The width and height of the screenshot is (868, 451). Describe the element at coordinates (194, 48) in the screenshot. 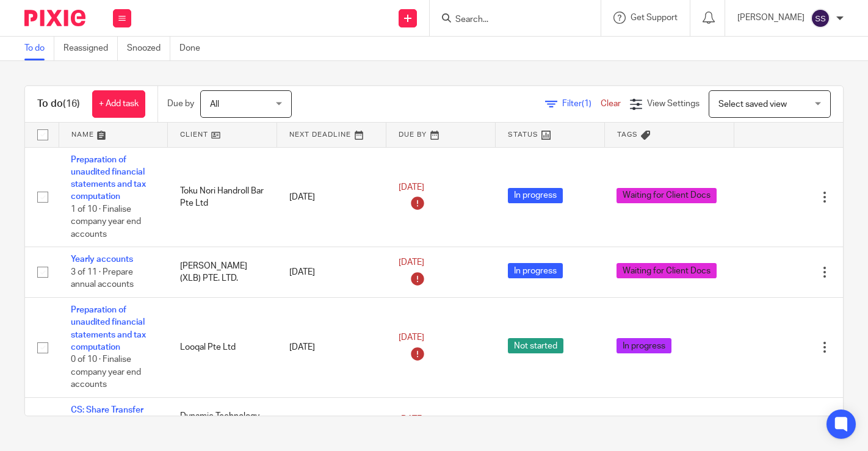

I see `a: Done` at that location.